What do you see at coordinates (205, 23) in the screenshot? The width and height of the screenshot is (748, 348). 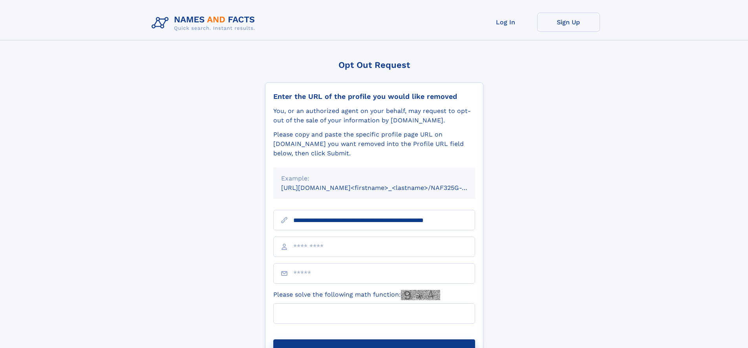 I see `img: Logo Names and Facts` at bounding box center [205, 23].